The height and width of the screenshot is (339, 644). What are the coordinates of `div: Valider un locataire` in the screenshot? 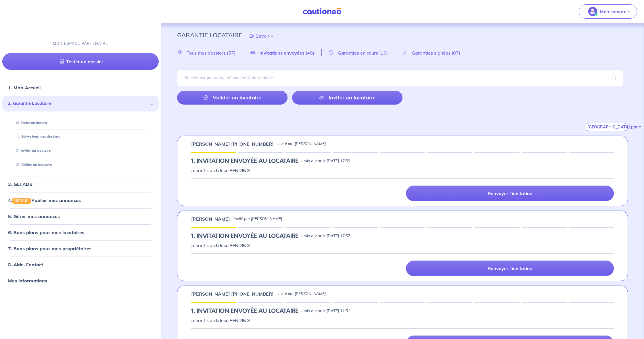 It's located at (80, 165).